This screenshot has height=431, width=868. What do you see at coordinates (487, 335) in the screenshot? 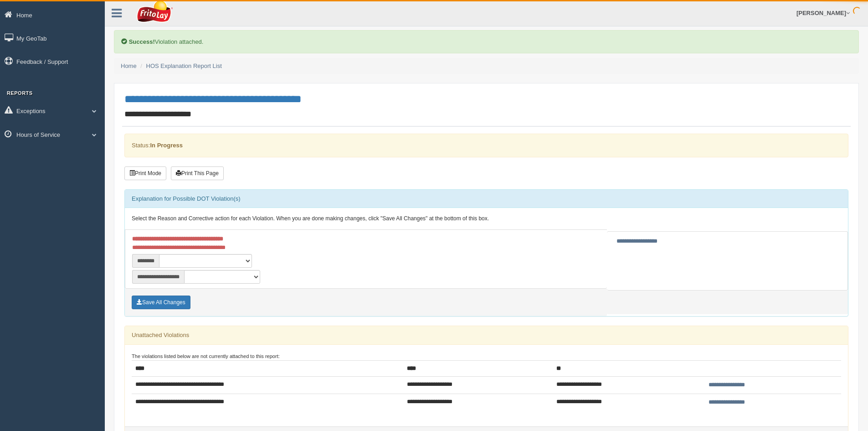
I see `div: Unattached Violations` at bounding box center [487, 335].